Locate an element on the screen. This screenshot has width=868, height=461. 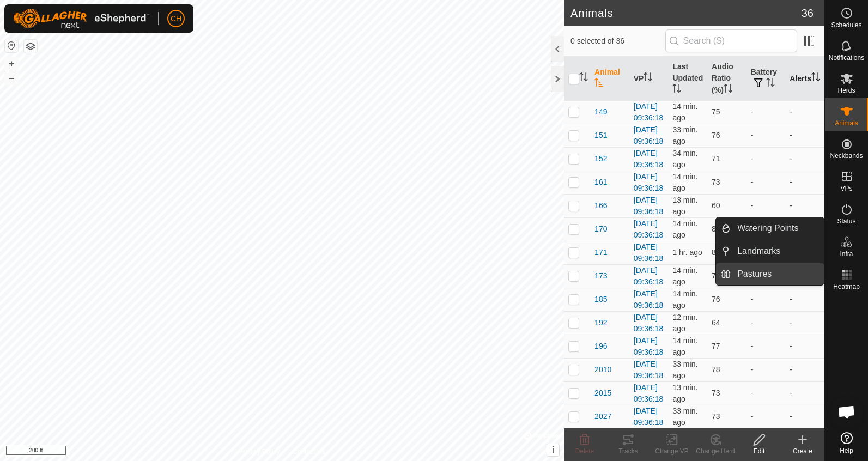
span: 173 is located at coordinates (600, 276).